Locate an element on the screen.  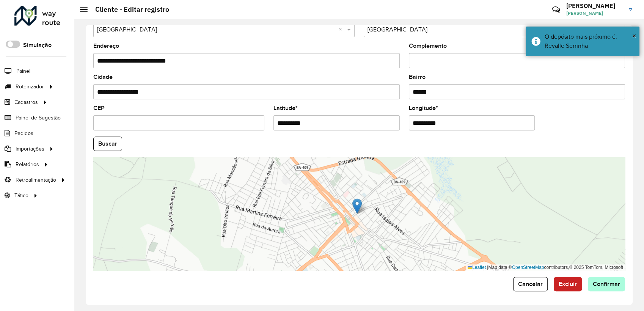
img: Marker is located at coordinates (357, 206).